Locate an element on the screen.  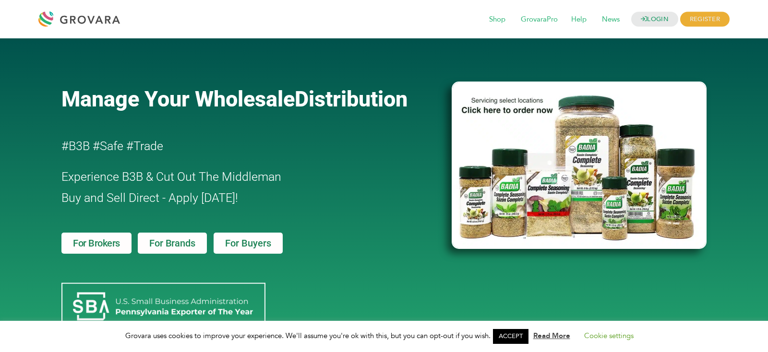
a: LOGIN is located at coordinates (655, 19).